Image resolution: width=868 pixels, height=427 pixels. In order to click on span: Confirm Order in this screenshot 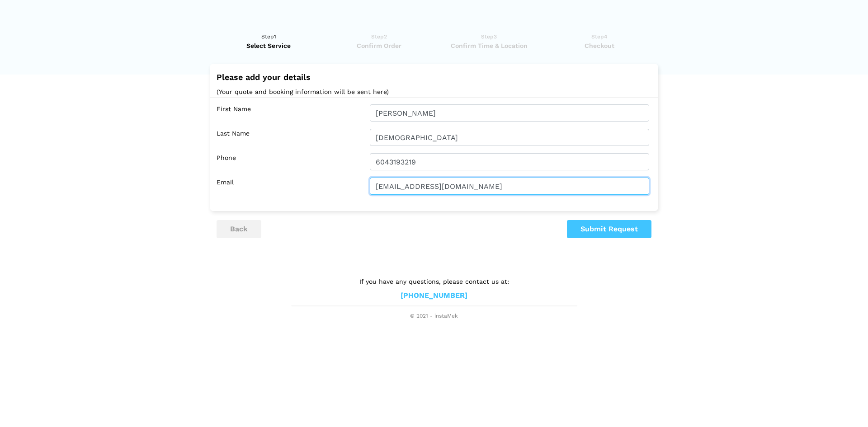, I will do `click(379, 45)`.